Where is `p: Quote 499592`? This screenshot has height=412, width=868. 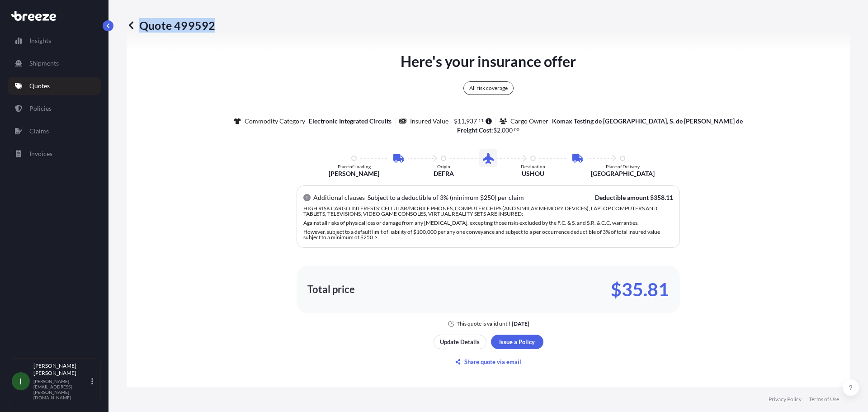
p: Quote 499592 is located at coordinates (171, 26).